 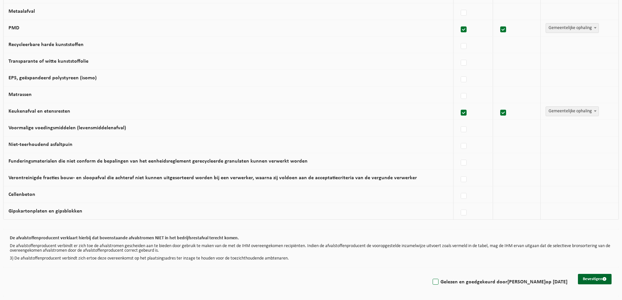 What do you see at coordinates (22, 11) in the screenshot?
I see `label: Metaalafval` at bounding box center [22, 11].